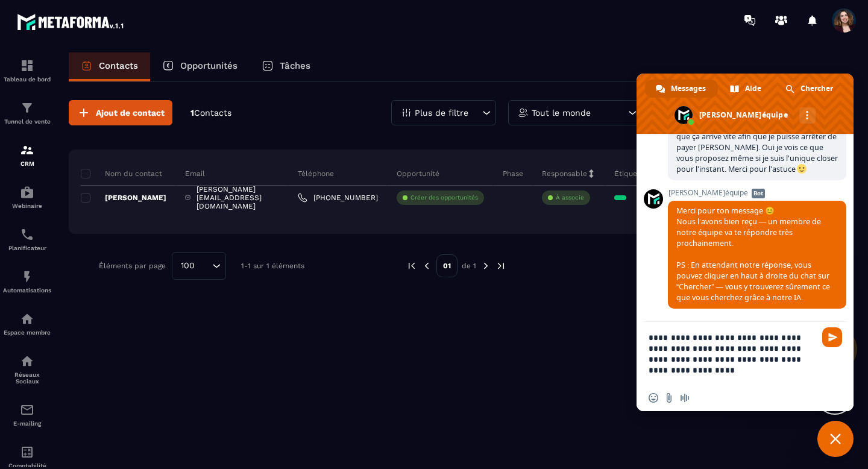 The image size is (868, 469). Describe the element at coordinates (27, 248) in the screenshot. I see `p: Planificateur` at that location.